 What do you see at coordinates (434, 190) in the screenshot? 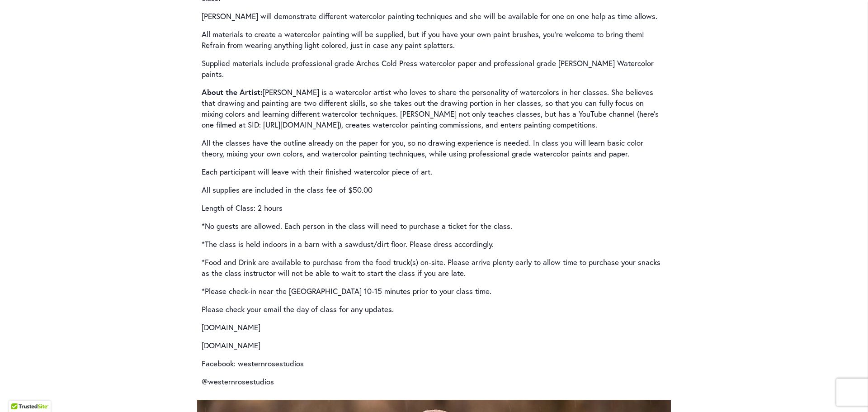
I see `p: All supplies are included in the class fee of $50.00` at bounding box center [434, 190].